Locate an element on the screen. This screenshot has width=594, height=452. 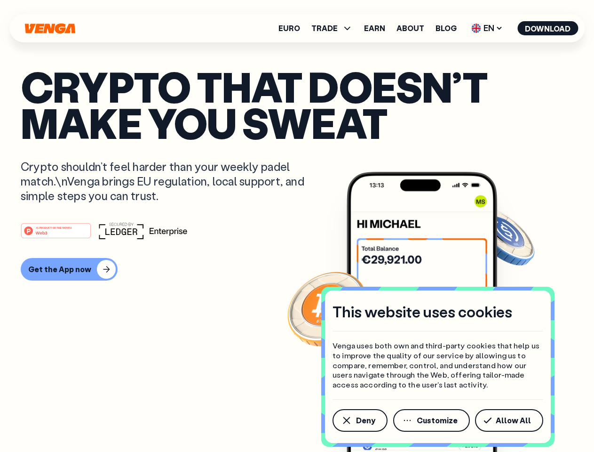
p: Crypto that doesn’t make you sweat is located at coordinates (297, 104).